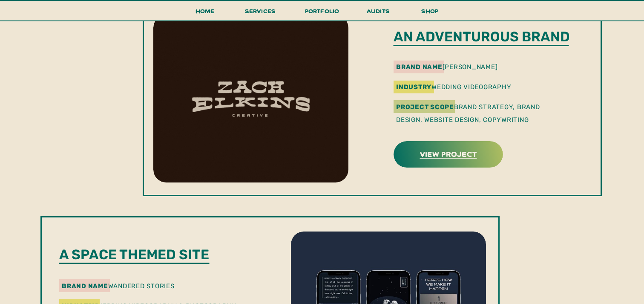  What do you see at coordinates (161, 255) in the screenshot?
I see `p: a space themed site` at bounding box center [161, 255].